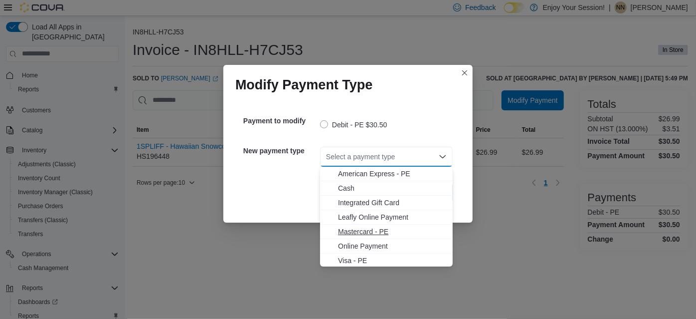 The width and height of the screenshot is (696, 319). Describe the element at coordinates (392, 260) in the screenshot. I see `span: Visa - PE` at that location.